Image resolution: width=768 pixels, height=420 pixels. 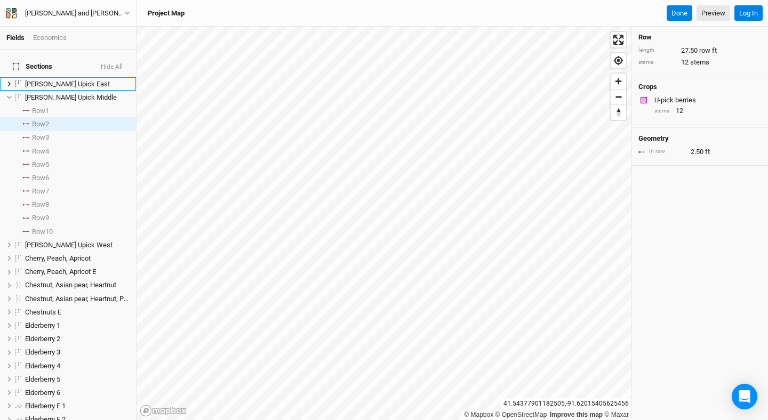 What do you see at coordinates (77, 98) in the screenshot?
I see `div: Berry Upick Middle` at bounding box center [77, 98].